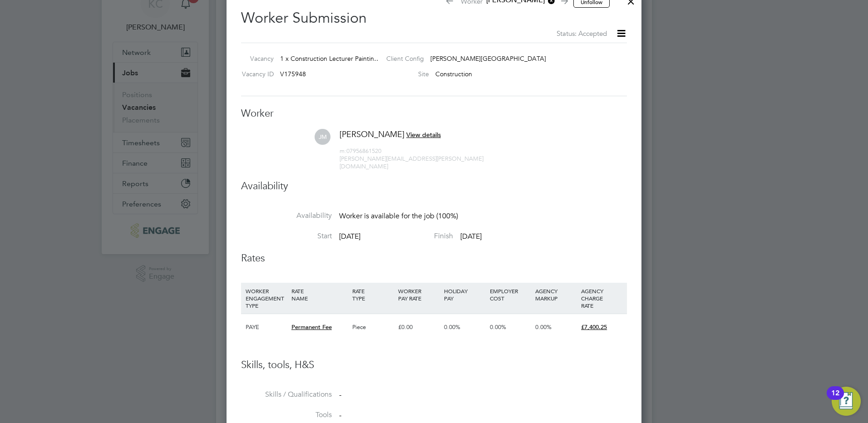  Describe the element at coordinates (361, 151) in the screenshot. I see `span: 07956861520` at that location.